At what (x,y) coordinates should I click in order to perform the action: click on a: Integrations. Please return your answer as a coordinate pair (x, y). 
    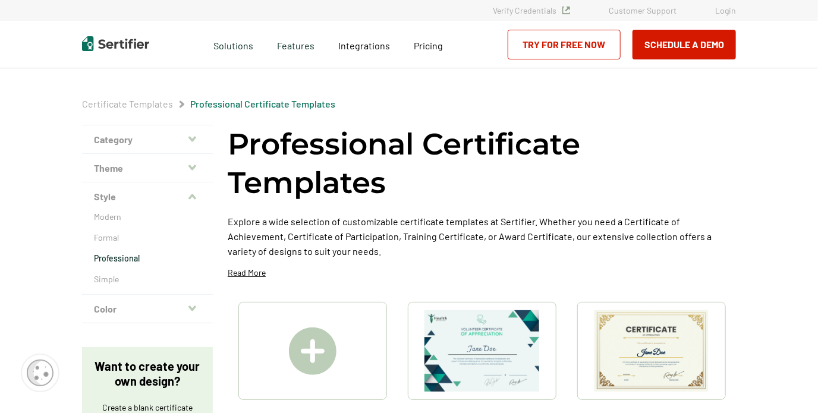
    Looking at the image, I should click on (364, 44).